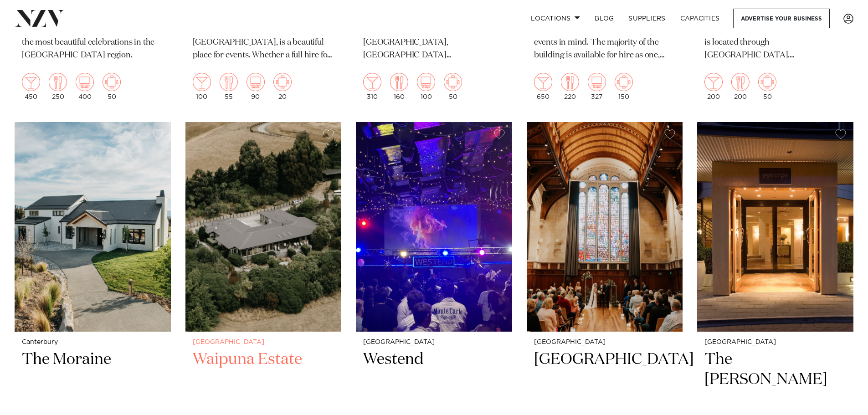  What do you see at coordinates (31, 86) in the screenshot?
I see `div: 450` at bounding box center [31, 86].